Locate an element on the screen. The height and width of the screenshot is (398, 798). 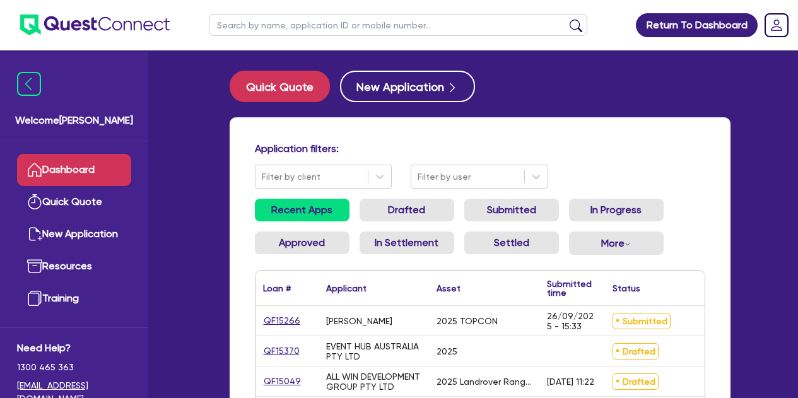
a: QF15049 is located at coordinates (282, 381).